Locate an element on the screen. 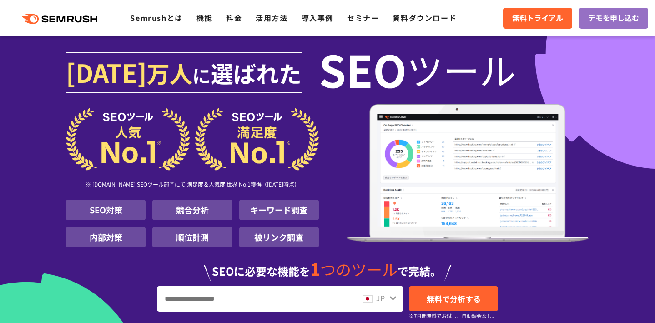  span: に is located at coordinates (201, 75).